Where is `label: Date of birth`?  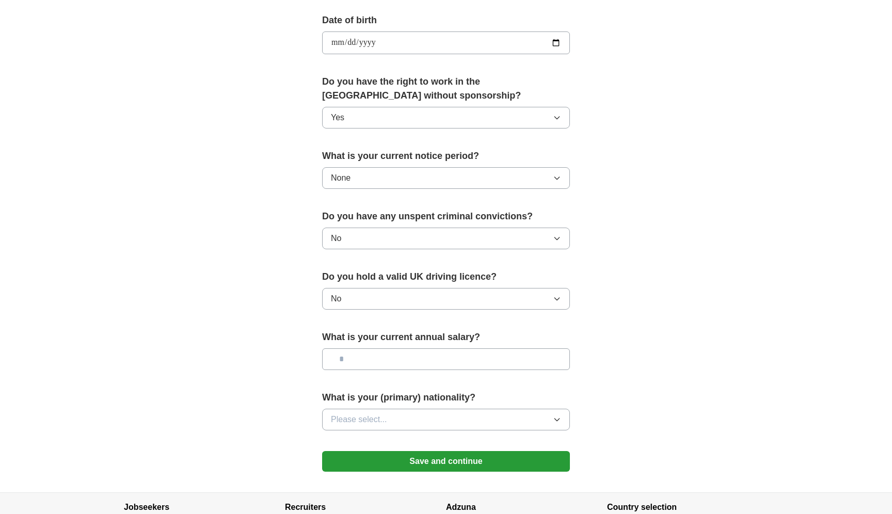
label: Date of birth is located at coordinates (446, 20).